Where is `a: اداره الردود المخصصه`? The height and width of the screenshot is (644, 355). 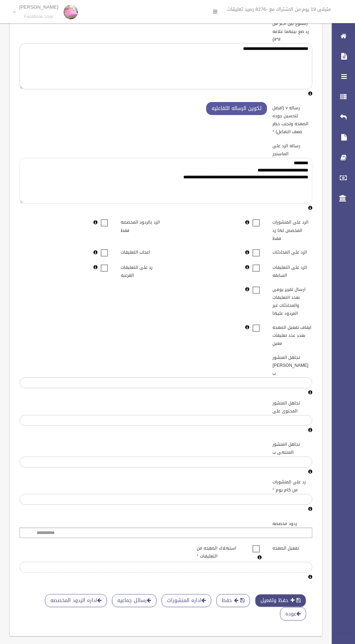 a: اداره الردود المخصصه is located at coordinates (76, 600).